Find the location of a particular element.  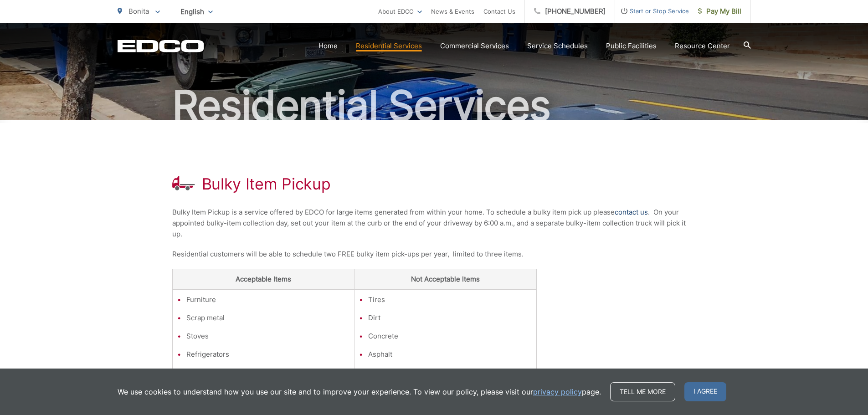

span: Pay My Bill is located at coordinates (720, 12).